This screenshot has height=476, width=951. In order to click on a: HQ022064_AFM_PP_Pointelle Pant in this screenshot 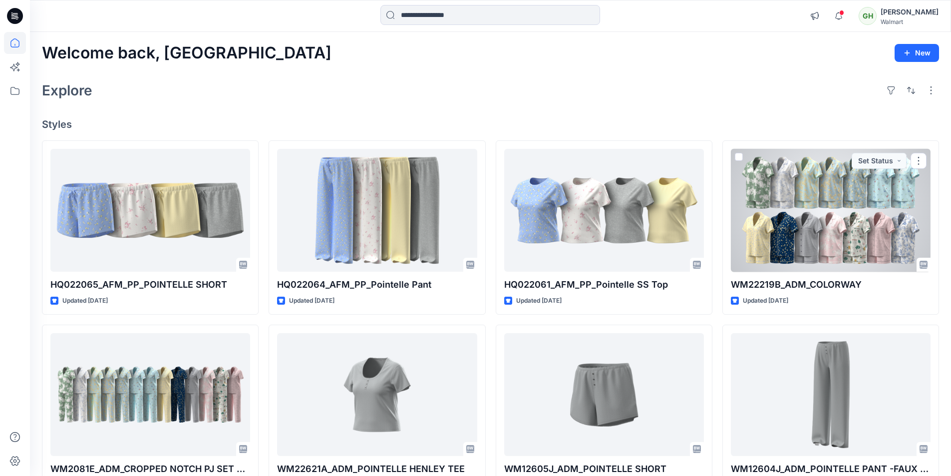, I will do `click(377, 210)`.